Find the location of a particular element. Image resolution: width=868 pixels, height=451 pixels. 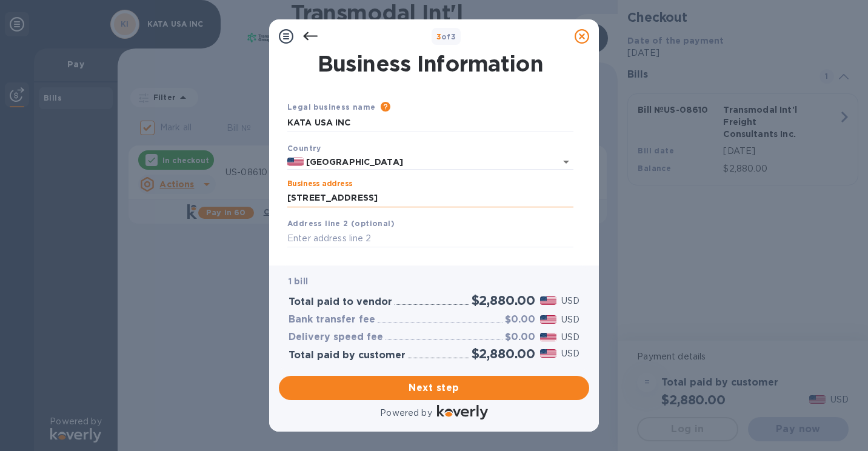

span: 3 is located at coordinates (439, 36).